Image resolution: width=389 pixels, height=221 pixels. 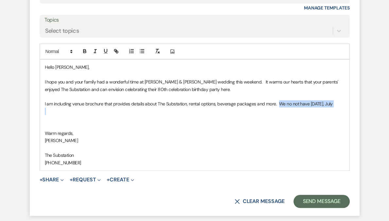 I want to click on p: Warm regards,, so click(x=194, y=133).